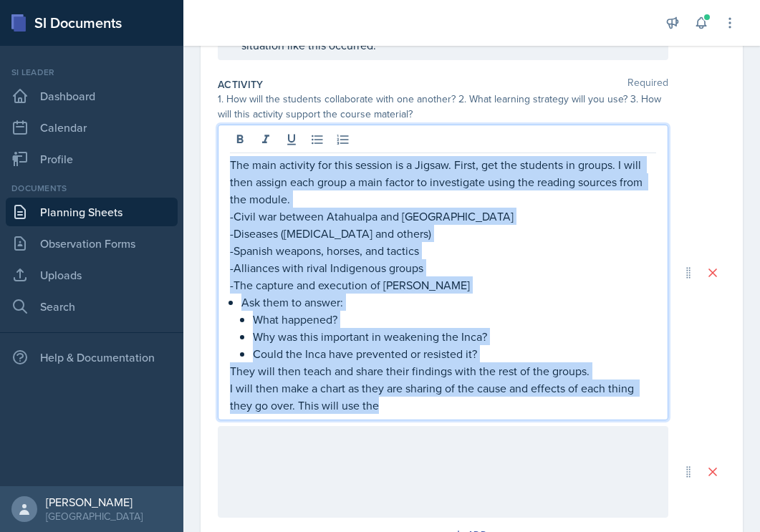 The image size is (760, 532). Describe the element at coordinates (443, 182) in the screenshot. I see `p: The main activity for this session is a Jigsaw. First, get the students in groups. I will then as...` at that location.